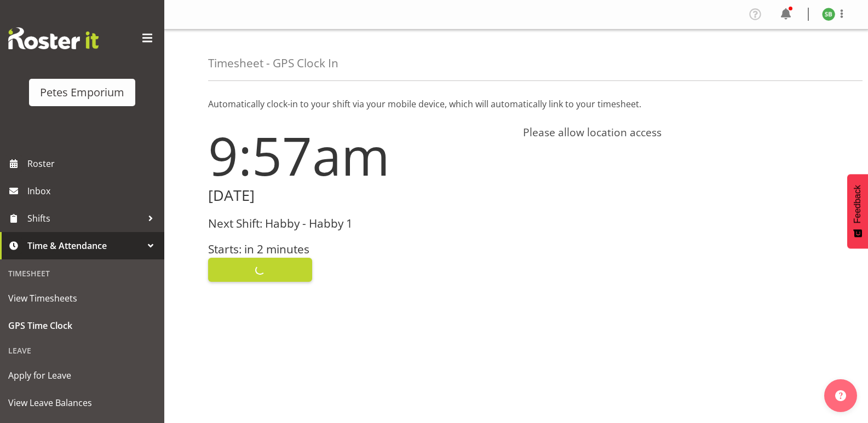  What do you see at coordinates (82, 325) in the screenshot?
I see `a: GPS Time Clock` at bounding box center [82, 325].